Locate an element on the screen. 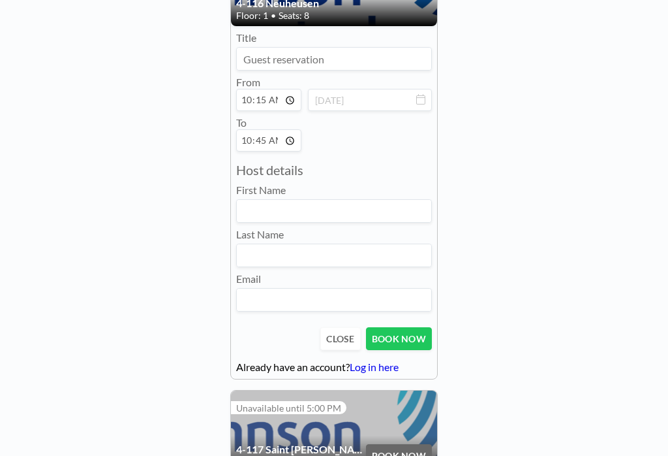  label: Last Name is located at coordinates (260, 234).